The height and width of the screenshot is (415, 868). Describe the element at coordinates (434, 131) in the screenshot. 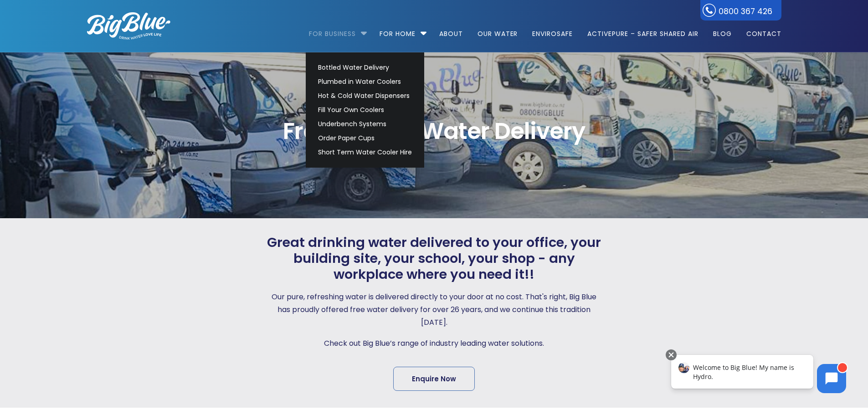

I see `span: Free Bottled Water Delivery` at that location.